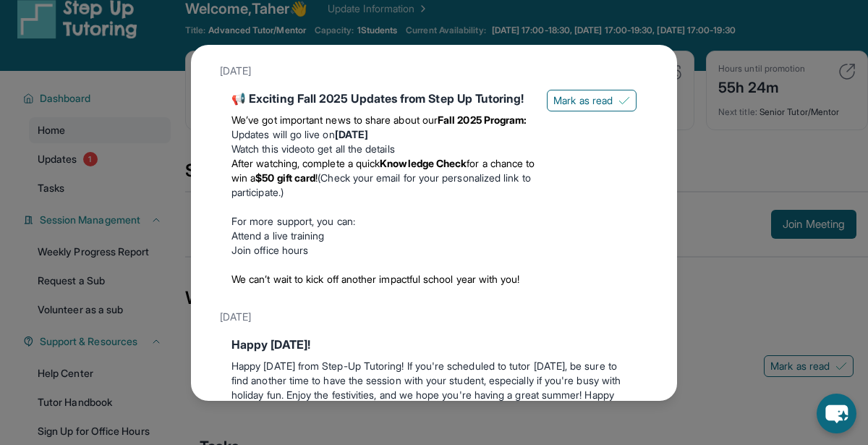 This screenshot has width=868, height=445. I want to click on li: (Check your email for your personalized link to participate.), so click(383, 178).